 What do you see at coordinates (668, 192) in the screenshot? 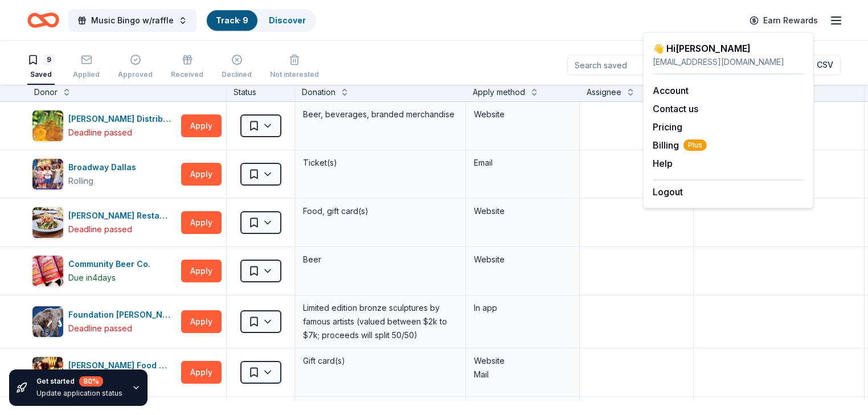
I see `button: Logout` at bounding box center [668, 192].